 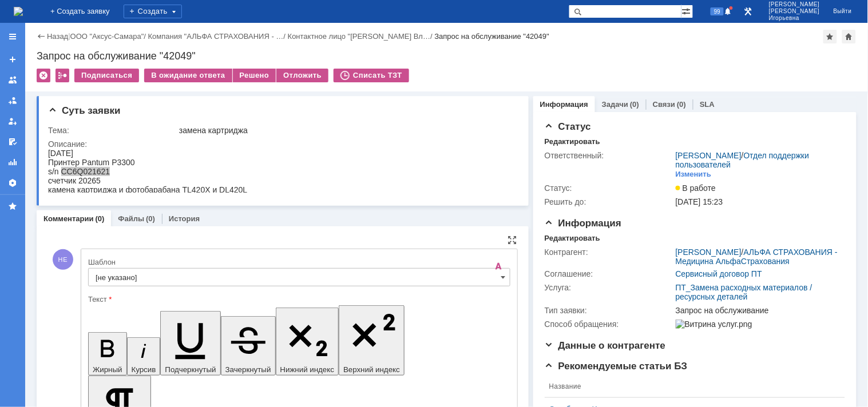 I want to click on a: Назад, so click(x=57, y=36).